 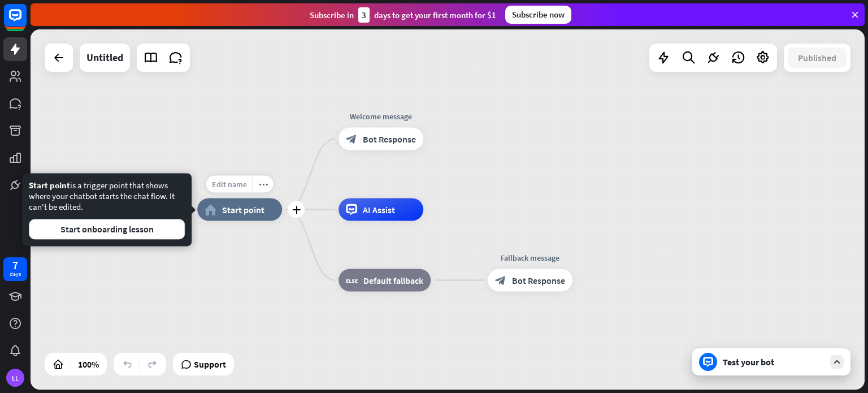 I want to click on i: more_horiz, so click(x=263, y=184).